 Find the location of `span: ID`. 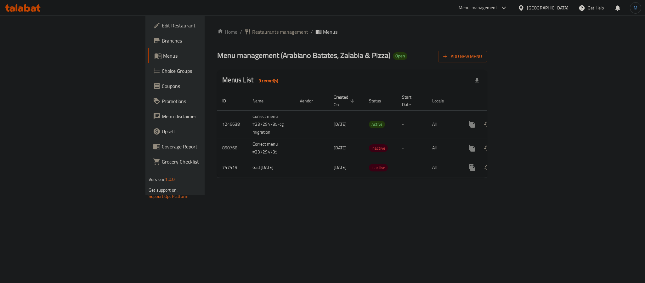

span: ID is located at coordinates (228, 101).